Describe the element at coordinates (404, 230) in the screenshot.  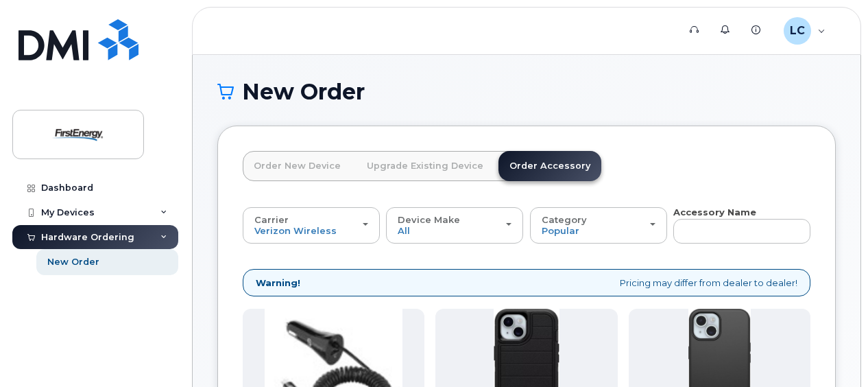
I see `span: All` at that location.